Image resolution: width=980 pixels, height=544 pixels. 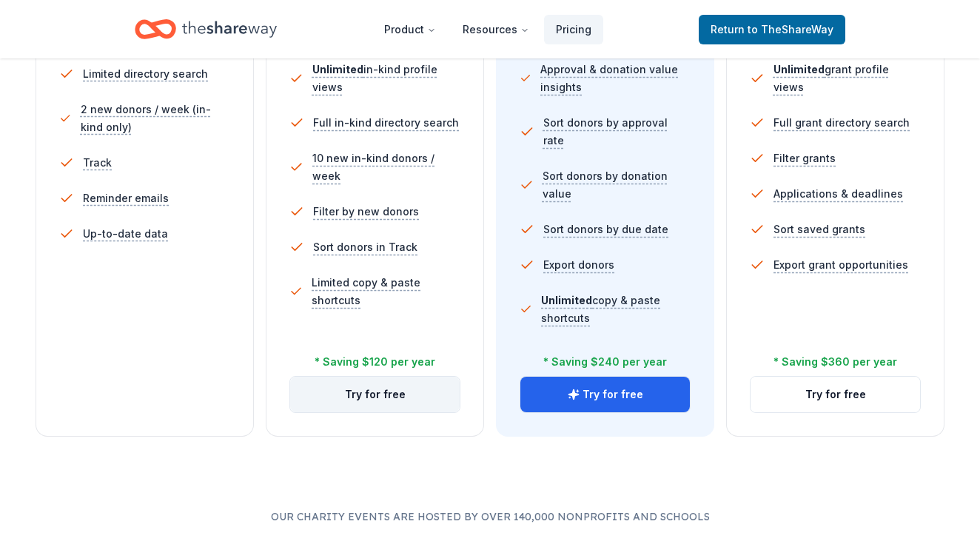 I want to click on span: Up-to-date data, so click(x=125, y=234).